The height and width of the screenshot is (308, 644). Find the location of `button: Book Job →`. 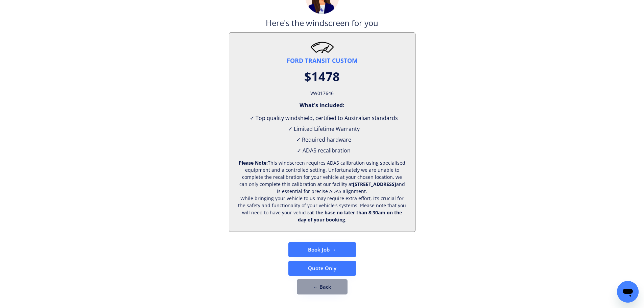

button: Book Job → is located at coordinates (322, 250).